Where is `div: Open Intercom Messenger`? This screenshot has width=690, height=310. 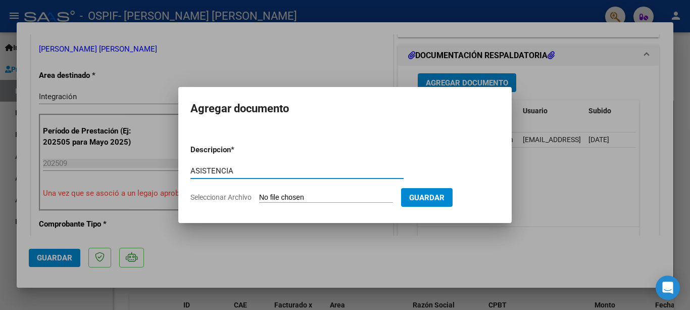
div: Open Intercom Messenger is located at coordinates (668, 287).